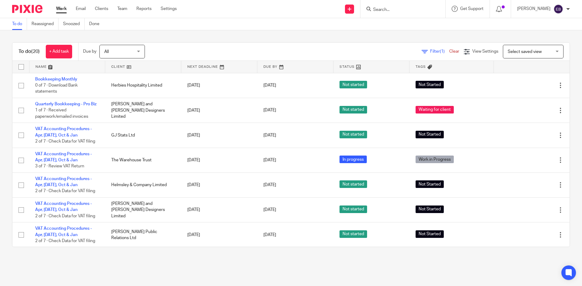 The image size is (582, 286). What do you see at coordinates (435, 159) in the screenshot?
I see `span: Work in Progress` at bounding box center [435, 159].